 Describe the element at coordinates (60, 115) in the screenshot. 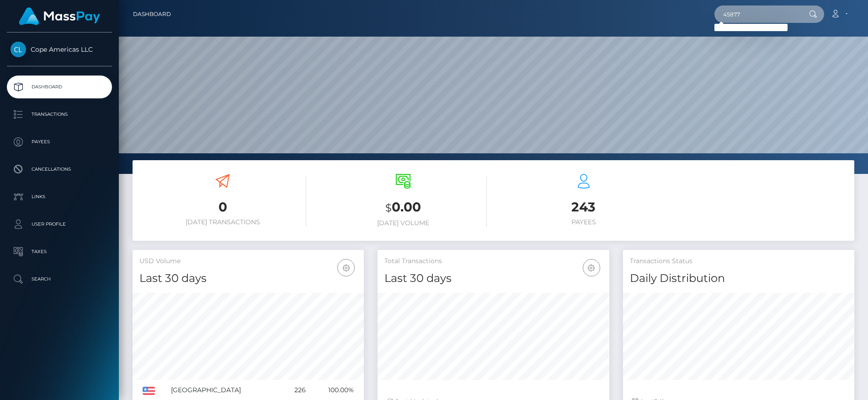

I see `p: Transactions` at that location.